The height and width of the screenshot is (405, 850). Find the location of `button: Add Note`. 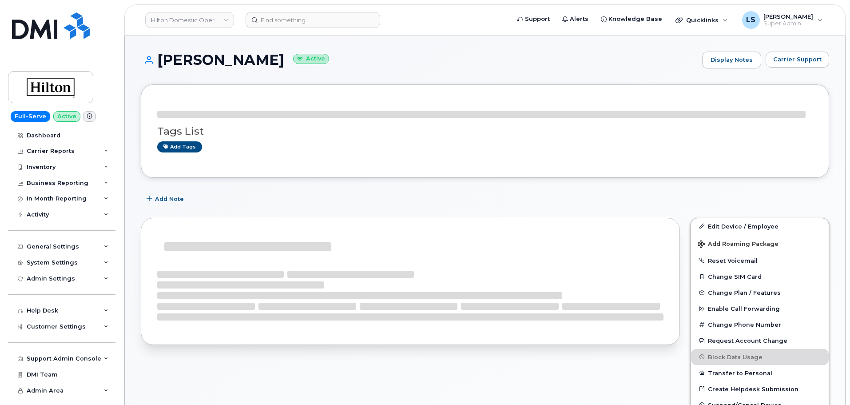

button: Add Note is located at coordinates (166, 199).